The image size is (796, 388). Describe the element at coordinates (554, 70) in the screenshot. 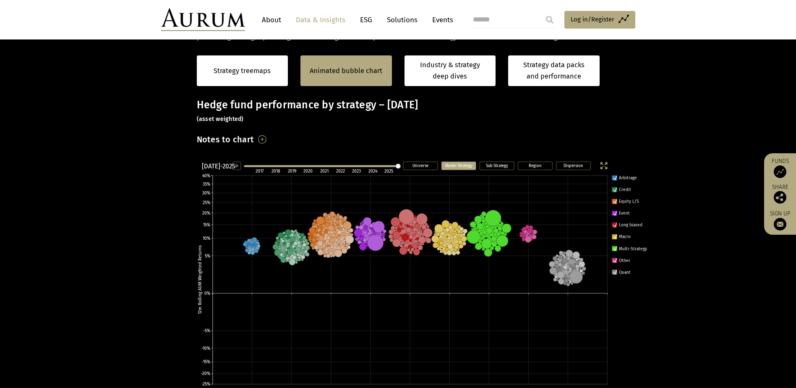

I see `a: Strategy data packs and performance` at that location.